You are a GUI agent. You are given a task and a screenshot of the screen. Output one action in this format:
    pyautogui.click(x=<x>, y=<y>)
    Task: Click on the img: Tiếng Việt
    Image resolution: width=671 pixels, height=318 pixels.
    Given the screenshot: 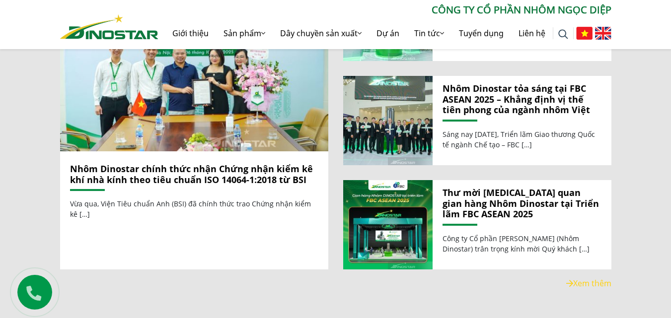 What is the action you would take?
    pyautogui.click(x=584, y=33)
    